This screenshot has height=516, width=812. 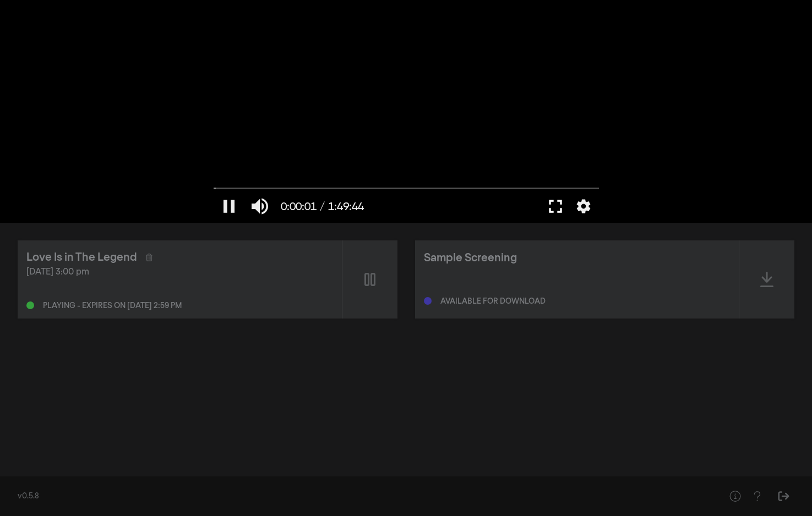 I want to click on div: v0.5.8, so click(x=360, y=497).